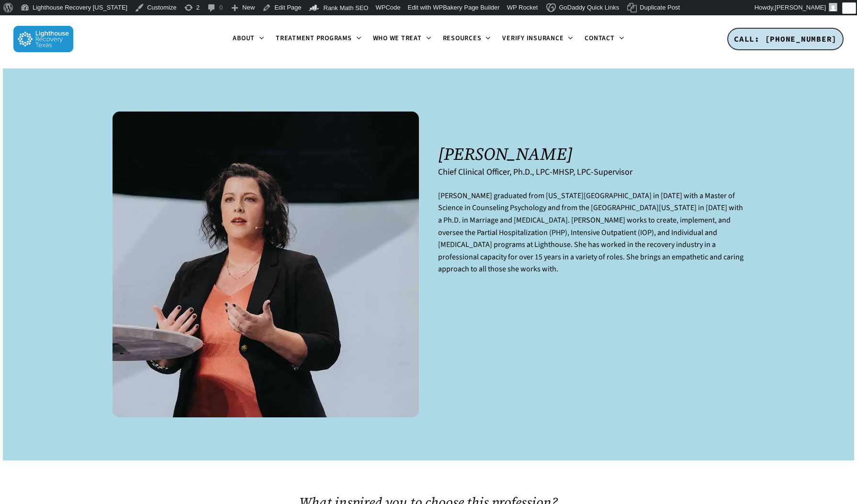 The width and height of the screenshot is (857, 504). I want to click on span: Resources, so click(462, 39).